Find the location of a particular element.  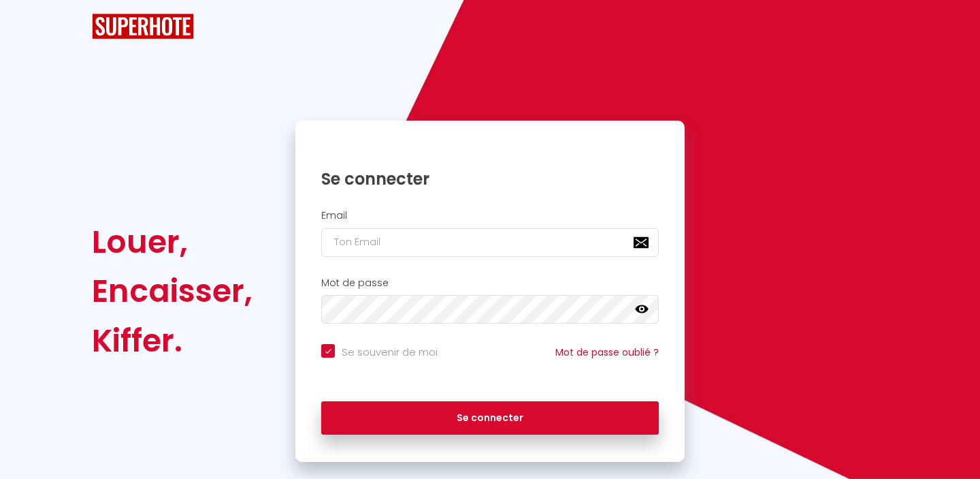

a: Mot de passe oublié ? is located at coordinates (607, 352).